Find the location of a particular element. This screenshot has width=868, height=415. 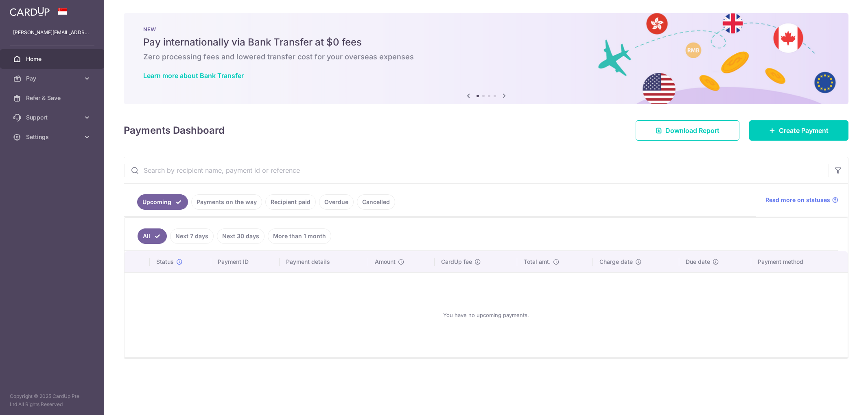

a: Create Payment is located at coordinates (799, 131).